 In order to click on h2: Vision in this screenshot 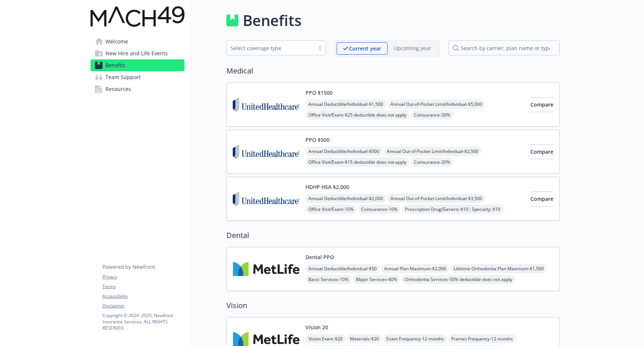, I will do `click(393, 306)`.